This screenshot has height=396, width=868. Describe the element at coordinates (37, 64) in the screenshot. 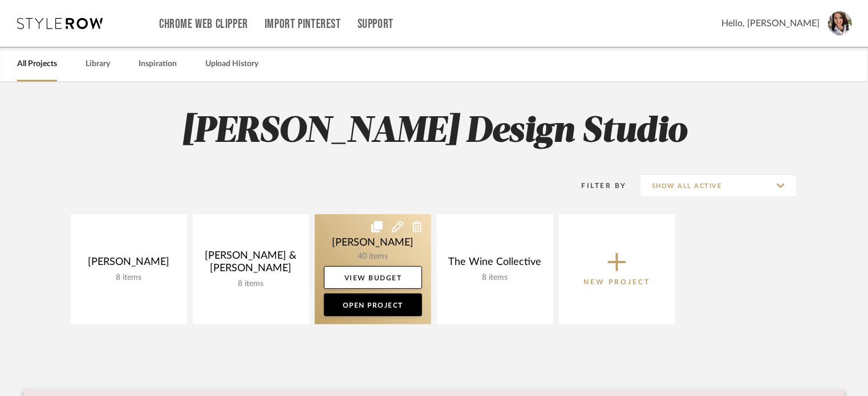

I see `a: All Projects` at that location.